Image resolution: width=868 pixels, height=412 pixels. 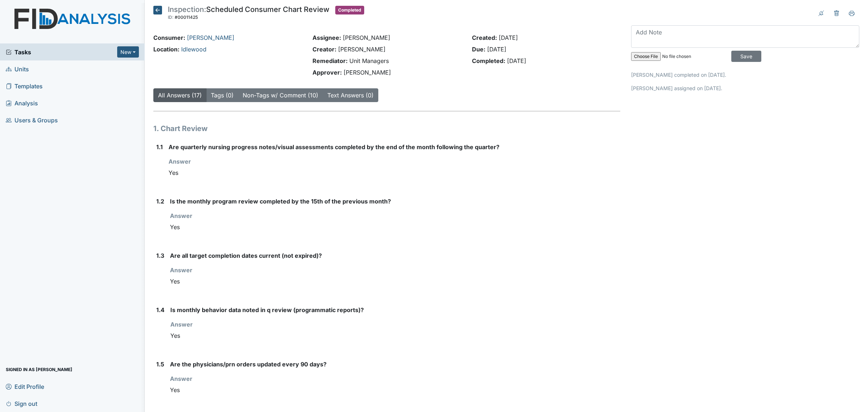 I want to click on span: Unit Managers, so click(x=369, y=60).